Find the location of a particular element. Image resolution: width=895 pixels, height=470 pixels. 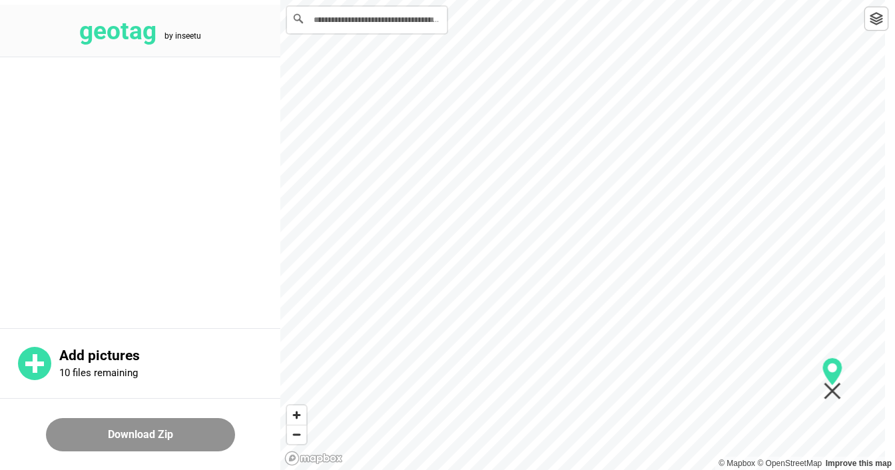

p: 10 files remaining is located at coordinates (99, 373).